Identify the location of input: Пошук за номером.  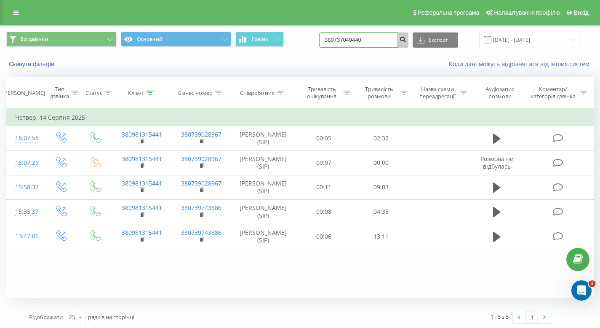
(364, 40).